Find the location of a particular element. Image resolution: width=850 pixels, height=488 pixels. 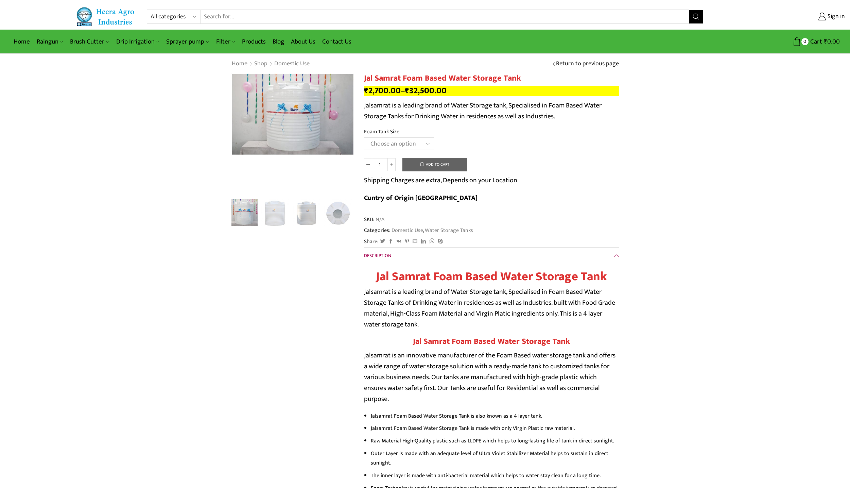

a: Brush Cutter is located at coordinates (89, 41).